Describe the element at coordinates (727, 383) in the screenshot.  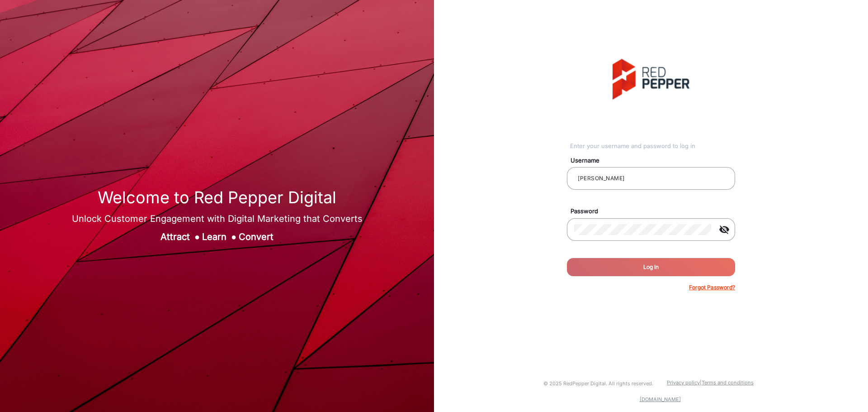
I see `a: Terms and conditions` at that location.